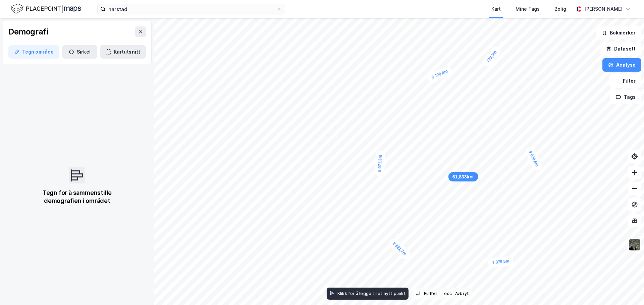 The height and width of the screenshot is (305, 644). What do you see at coordinates (191, 9) in the screenshot?
I see `input: Søk på adresse, matrikkel, gårdeiere, leietakere eller personer` at bounding box center [191, 9].